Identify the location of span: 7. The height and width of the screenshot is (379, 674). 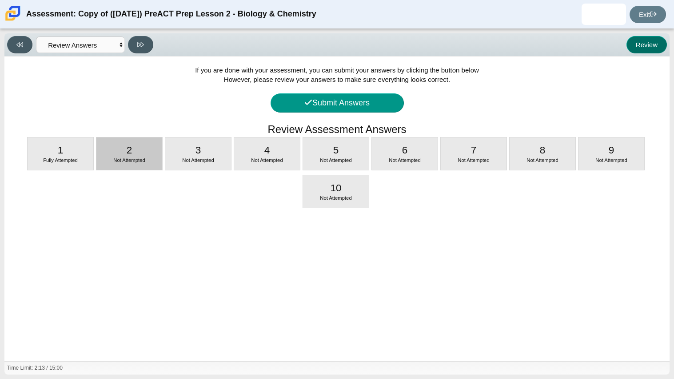
(474, 150).